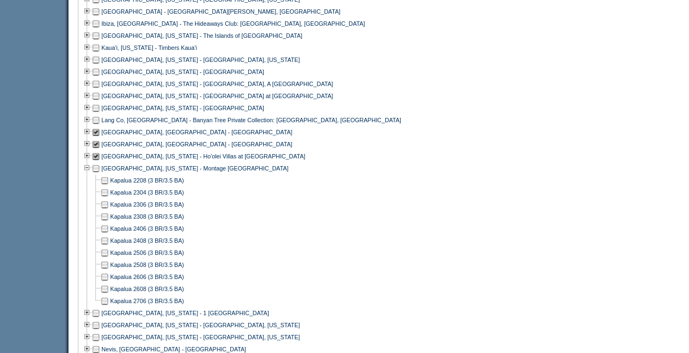  What do you see at coordinates (147, 216) in the screenshot?
I see `a: Kapalua 2308 (3 BR/3.5 BA)` at bounding box center [147, 216].